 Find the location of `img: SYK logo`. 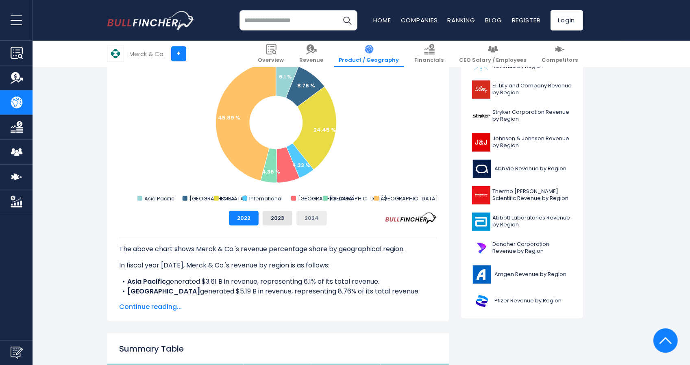

img: SYK logo is located at coordinates (481, 116).